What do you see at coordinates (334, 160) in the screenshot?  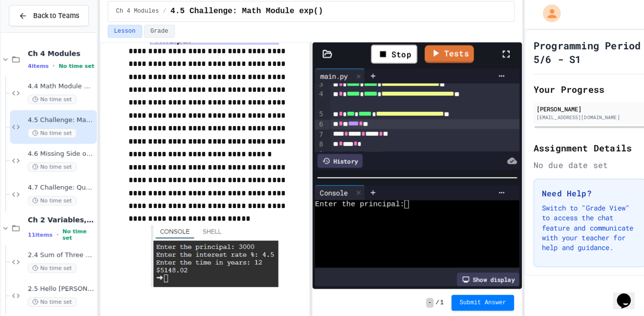 I see `div: History` at bounding box center [334, 160].